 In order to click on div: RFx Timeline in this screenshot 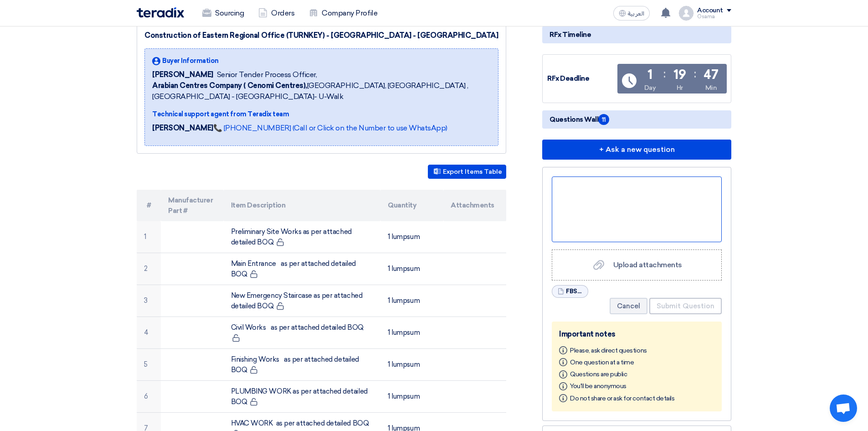, I will do `click(637, 34)`.